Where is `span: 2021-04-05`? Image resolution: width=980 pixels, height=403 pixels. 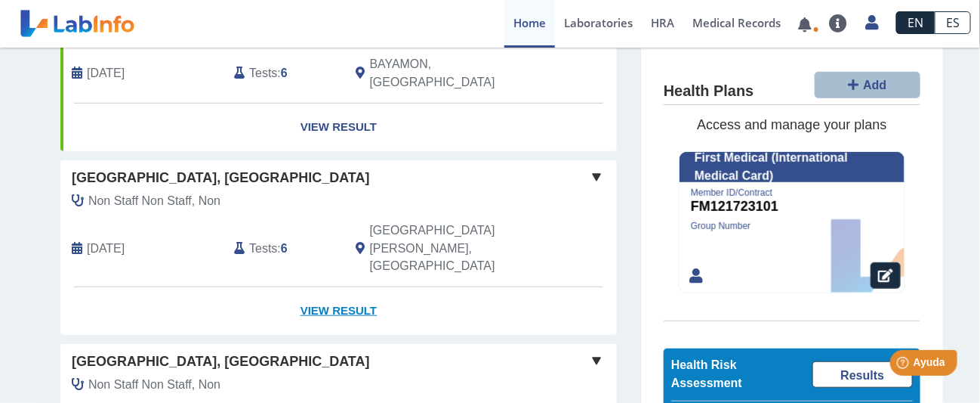 span: 2021-04-05 is located at coordinates (105, 73).